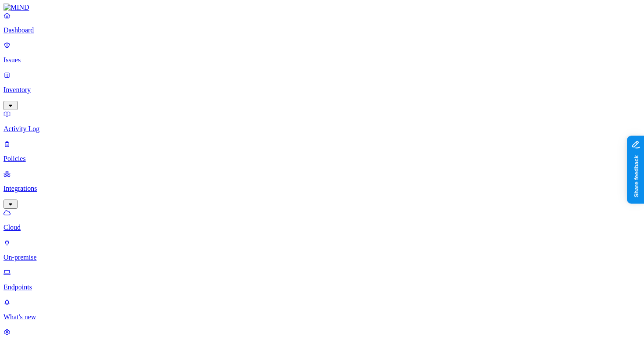 This screenshot has width=644, height=339. What do you see at coordinates (322, 52) in the screenshot?
I see `a: Issues` at bounding box center [322, 52].